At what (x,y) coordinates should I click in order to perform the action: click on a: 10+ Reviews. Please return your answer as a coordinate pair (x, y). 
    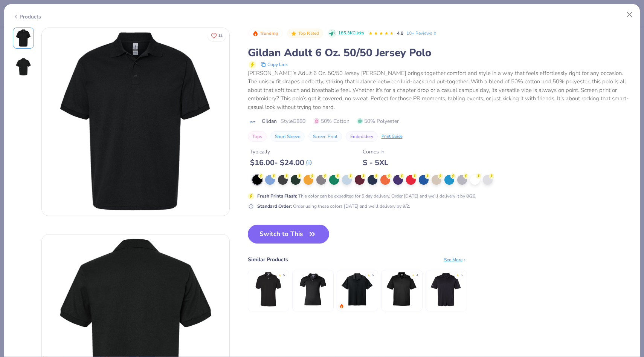
    Looking at the image, I should click on (422, 33).